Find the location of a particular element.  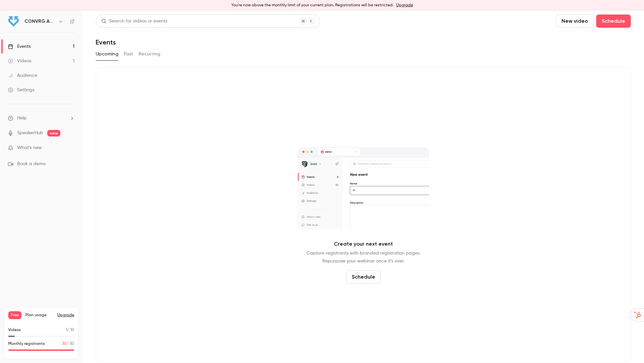

div: Audience is located at coordinates (23, 75).